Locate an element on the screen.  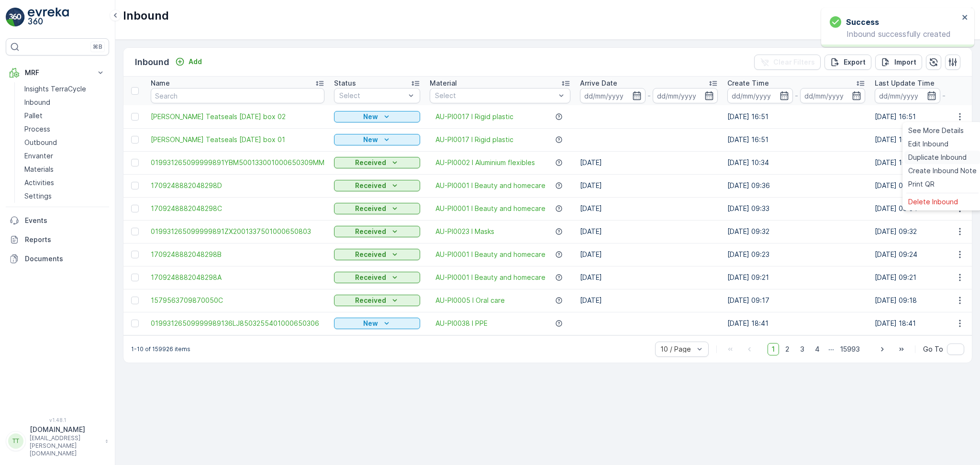
span: 1709248882048298D is located at coordinates (238, 185).